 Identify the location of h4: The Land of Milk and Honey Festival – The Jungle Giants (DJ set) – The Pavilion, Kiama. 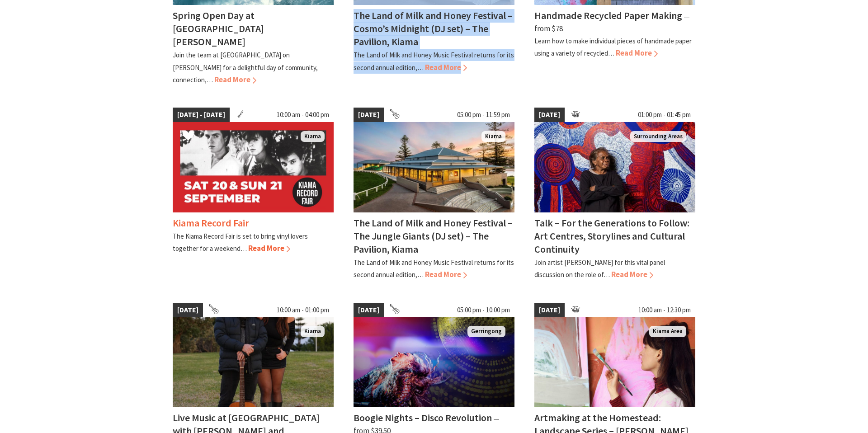
(433, 236).